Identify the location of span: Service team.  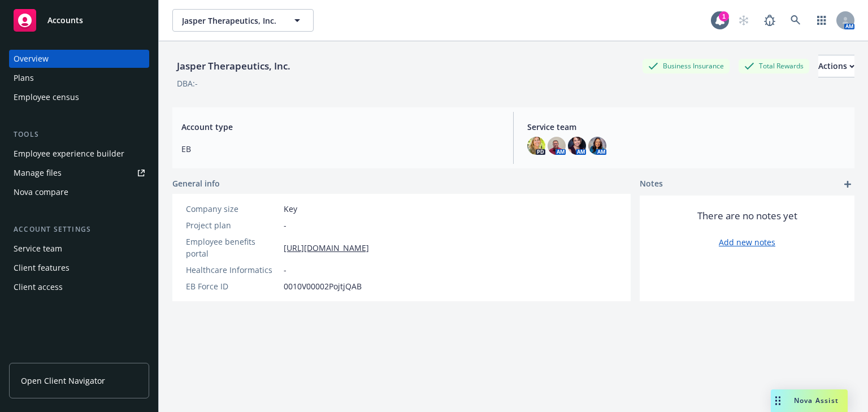
(686, 126).